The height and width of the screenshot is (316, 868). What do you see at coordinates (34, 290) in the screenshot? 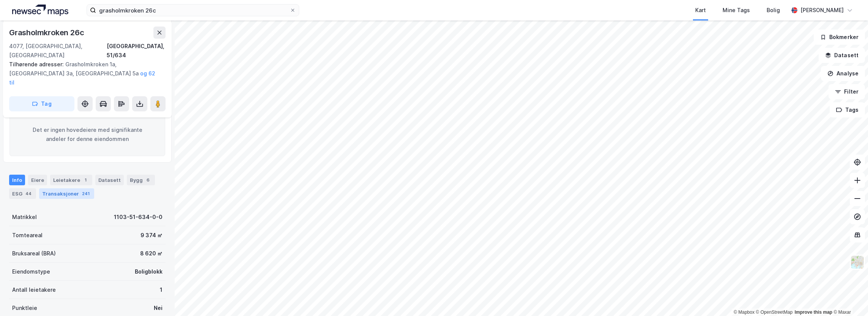
I see `div: Antall leietakere` at bounding box center [34, 290].